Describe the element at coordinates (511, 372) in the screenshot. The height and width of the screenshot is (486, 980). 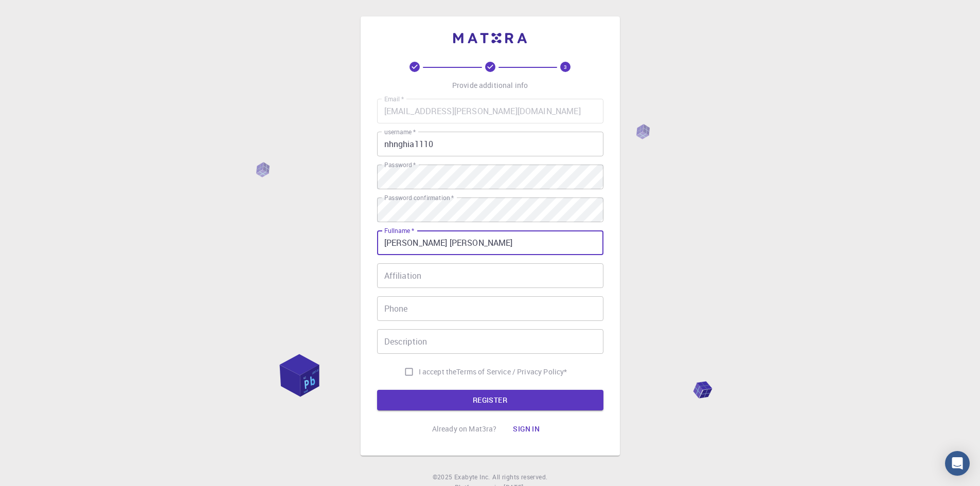
I see `p: Terms of Service / Privacy Policy *` at that location.